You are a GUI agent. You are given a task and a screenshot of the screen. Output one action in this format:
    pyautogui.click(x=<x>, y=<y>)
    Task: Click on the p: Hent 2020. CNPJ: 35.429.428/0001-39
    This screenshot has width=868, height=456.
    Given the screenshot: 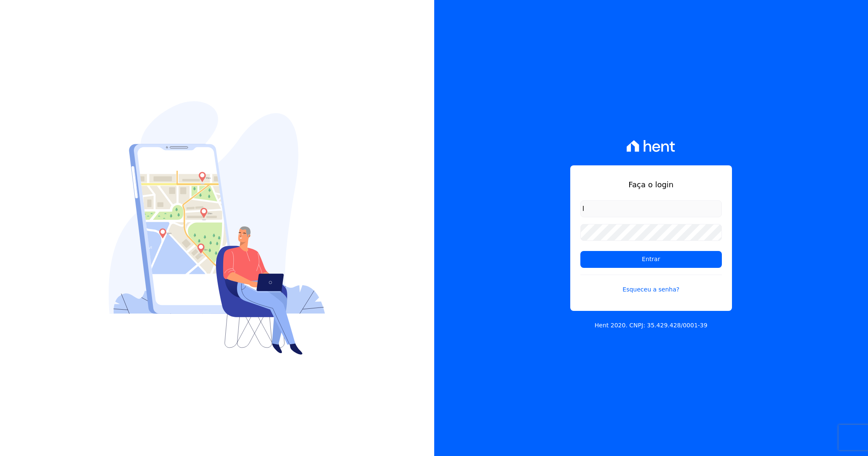 What is the action you would take?
    pyautogui.click(x=651, y=325)
    